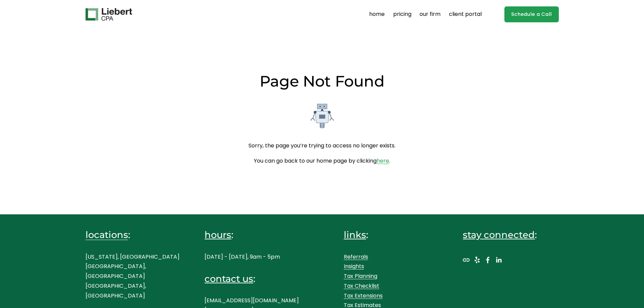 Image resolution: width=644 pixels, height=308 pixels. Describe the element at coordinates (322, 146) in the screenshot. I see `p: Sorry, the page you’re trying to access no longer exists.` at that location.